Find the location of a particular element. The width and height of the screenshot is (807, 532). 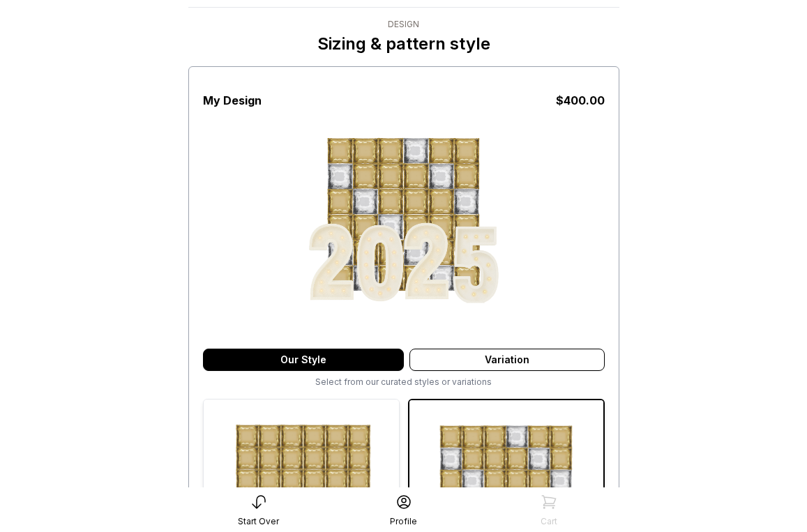

div: Start Over is located at coordinates (258, 522).